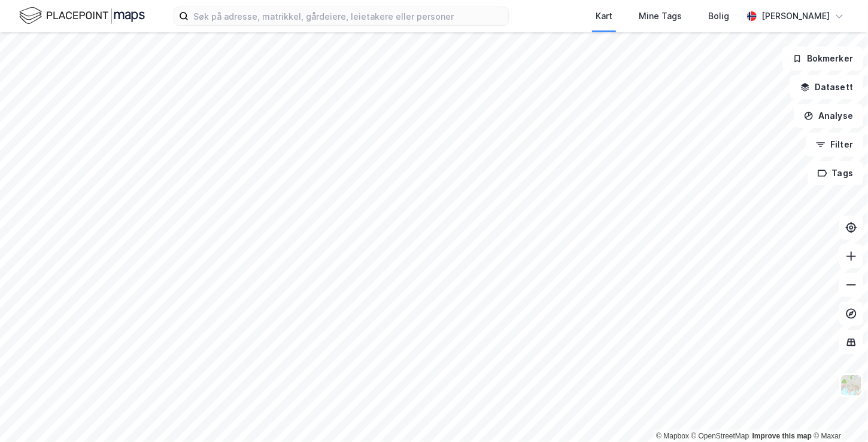 This screenshot has width=868, height=442. I want to click on button: Tags, so click(835, 174).